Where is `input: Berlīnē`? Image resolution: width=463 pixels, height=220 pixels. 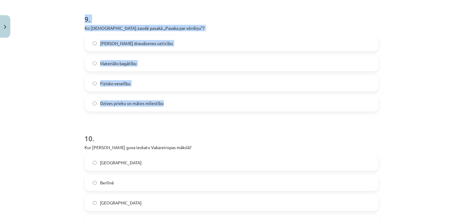
input: Berlīnē is located at coordinates (95, 183).